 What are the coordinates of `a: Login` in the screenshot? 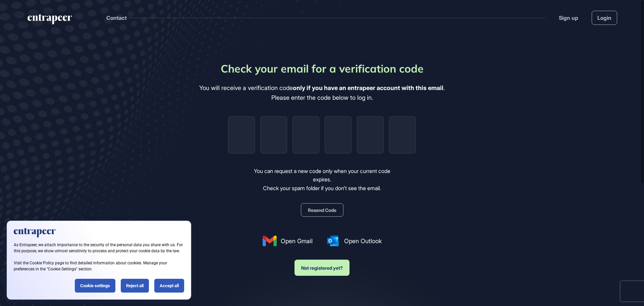 It's located at (605, 18).